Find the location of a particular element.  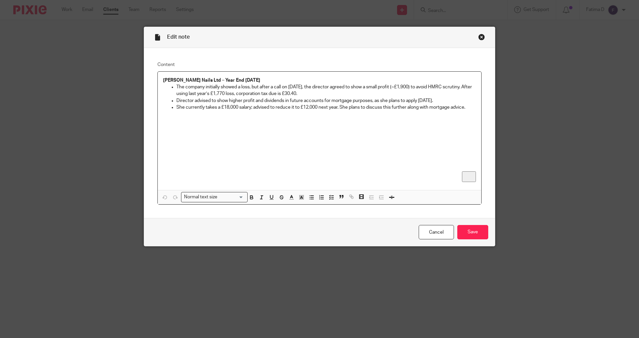

span: Normal text size is located at coordinates (201, 197).